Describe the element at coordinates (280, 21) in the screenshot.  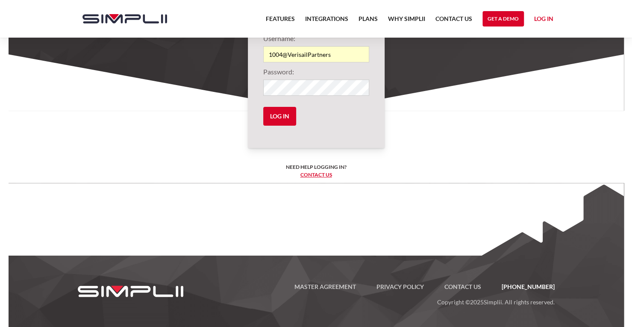
I see `a: Features` at that location.